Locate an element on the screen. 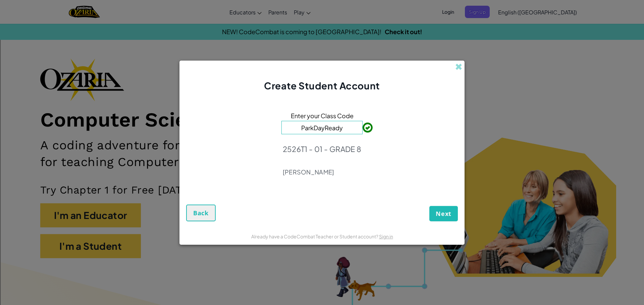  div: Sort A > Z is located at coordinates (322, 6).